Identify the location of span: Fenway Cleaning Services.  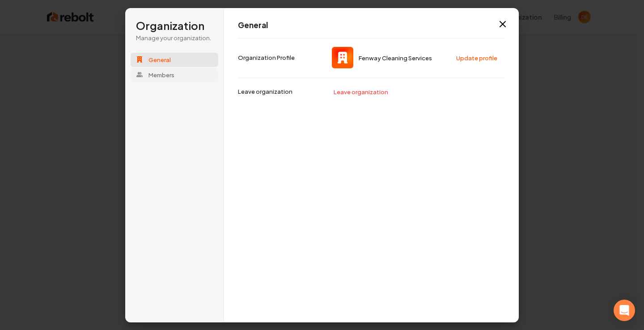
(395, 57).